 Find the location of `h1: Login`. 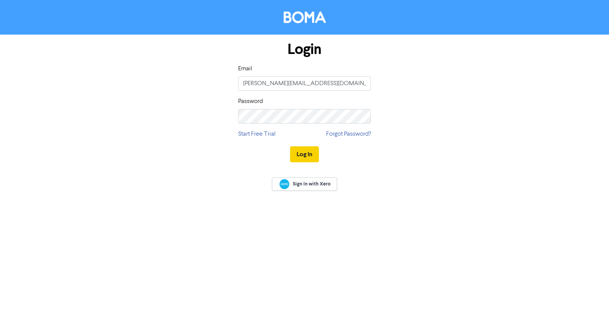

h1: Login is located at coordinates (305, 49).